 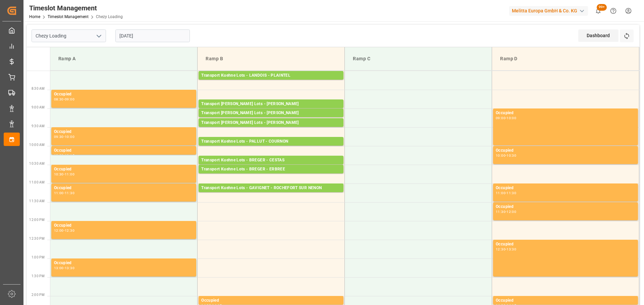 I want to click on div: Melitta Europa GmbH & Co. KG, so click(x=548, y=11).